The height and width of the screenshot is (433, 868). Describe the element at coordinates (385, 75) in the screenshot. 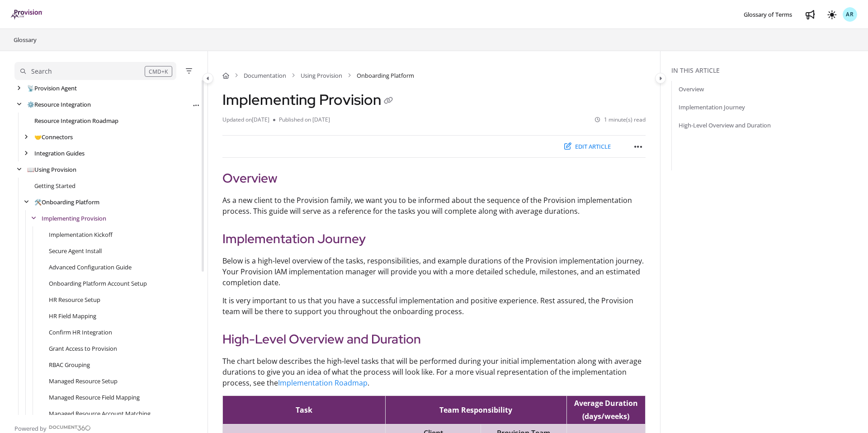

I see `span: Onboarding Platform` at that location.